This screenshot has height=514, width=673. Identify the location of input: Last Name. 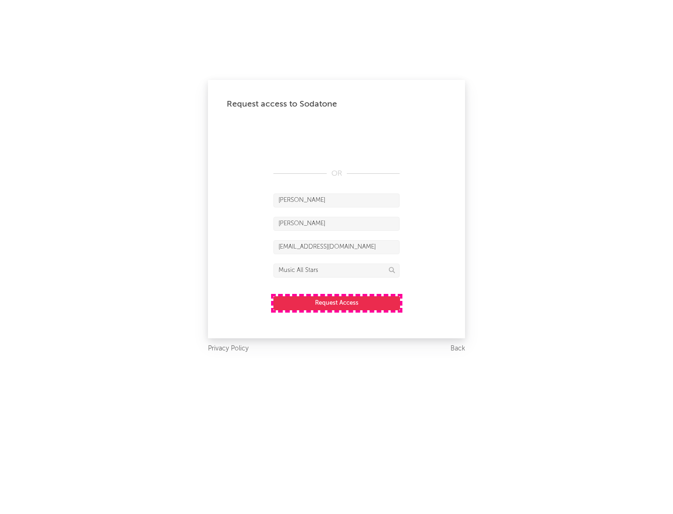
(336, 224).